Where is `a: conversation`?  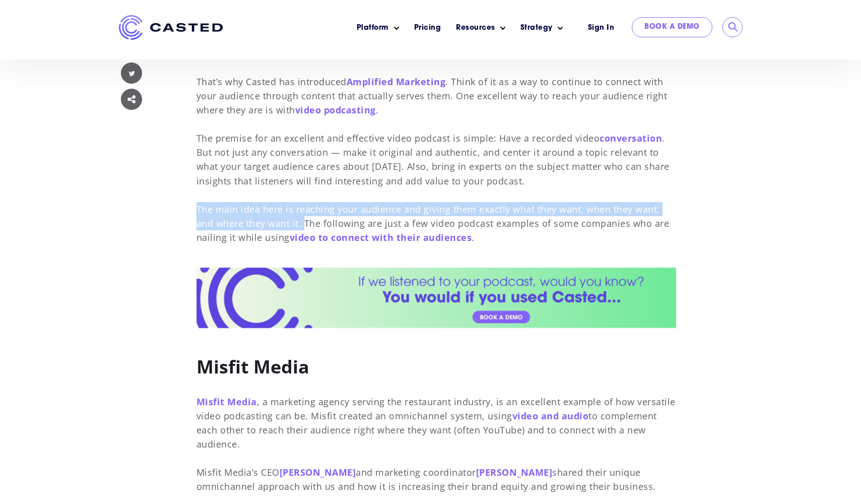 a: conversation is located at coordinates (631, 138).